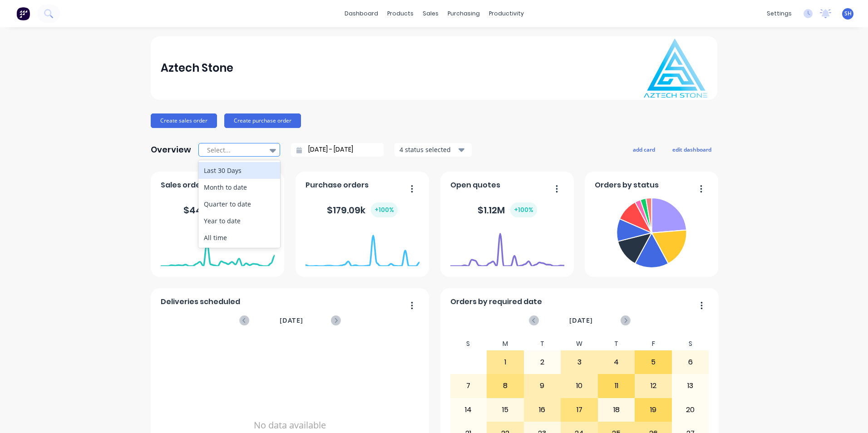 The height and width of the screenshot is (433, 868). What do you see at coordinates (239, 170) in the screenshot?
I see `div: Last 30 Days` at bounding box center [239, 170].